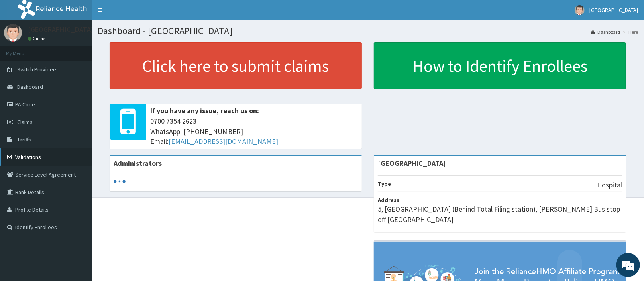 This screenshot has width=644, height=281. I want to click on b: Administrators, so click(137, 163).